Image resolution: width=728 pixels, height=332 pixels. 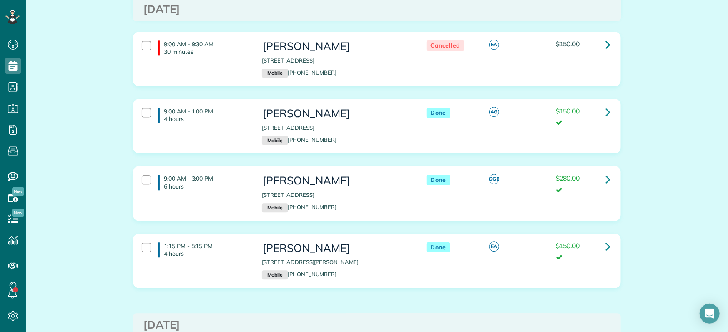 I want to click on h4: 9:00 AM - 9:30 AM, so click(x=204, y=48).